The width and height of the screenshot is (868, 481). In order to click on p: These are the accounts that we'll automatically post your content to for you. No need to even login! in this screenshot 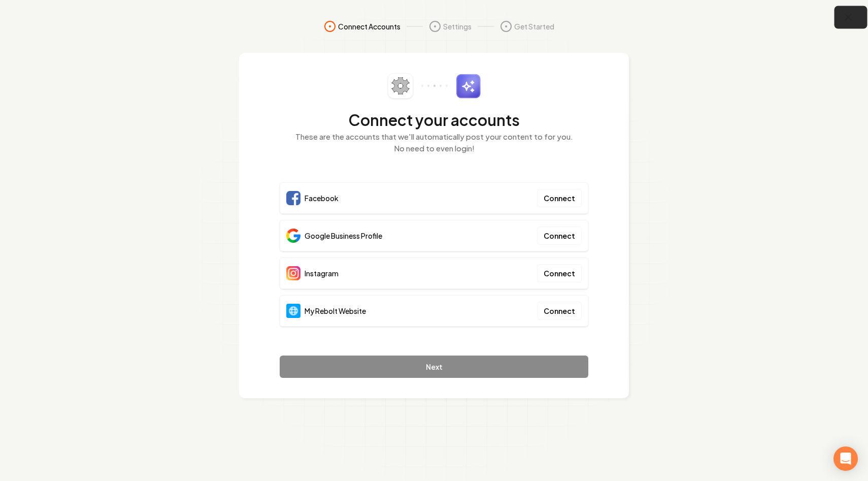, I will do `click(434, 142)`.